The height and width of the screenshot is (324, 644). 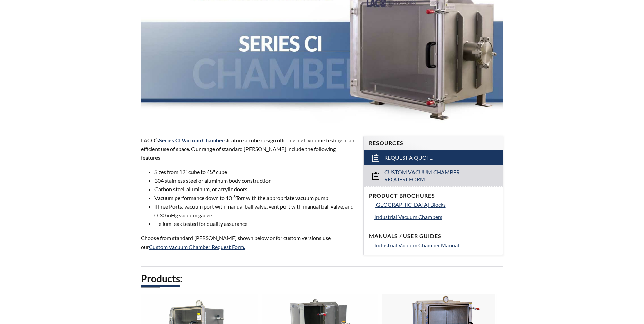 I want to click on li: Helium leak tested for quality assurance, so click(x=254, y=224).